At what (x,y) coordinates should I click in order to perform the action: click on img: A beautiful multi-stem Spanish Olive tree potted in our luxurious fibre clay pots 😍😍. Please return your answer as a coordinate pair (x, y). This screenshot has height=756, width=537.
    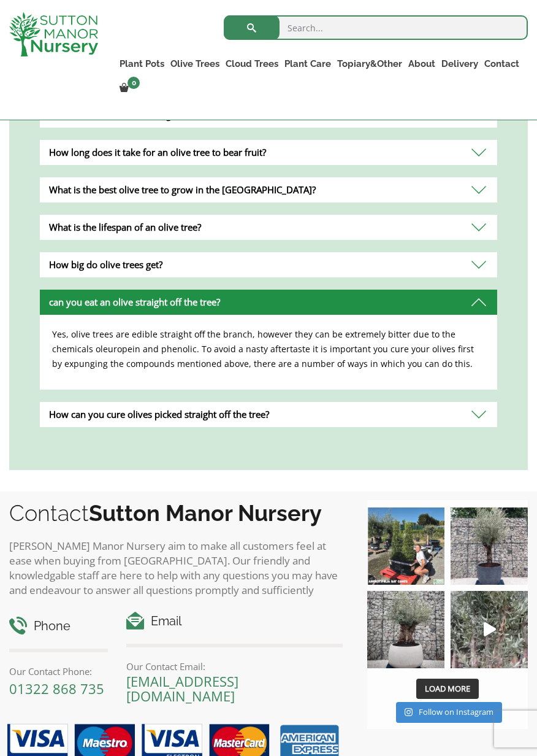
    Looking at the image, I should click on (489, 546).